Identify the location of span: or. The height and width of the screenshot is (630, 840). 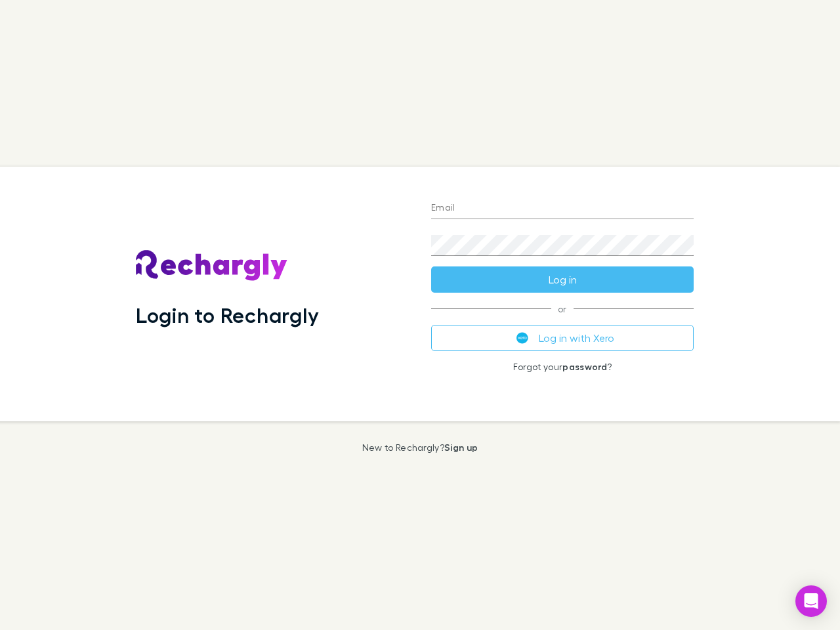
(563, 308).